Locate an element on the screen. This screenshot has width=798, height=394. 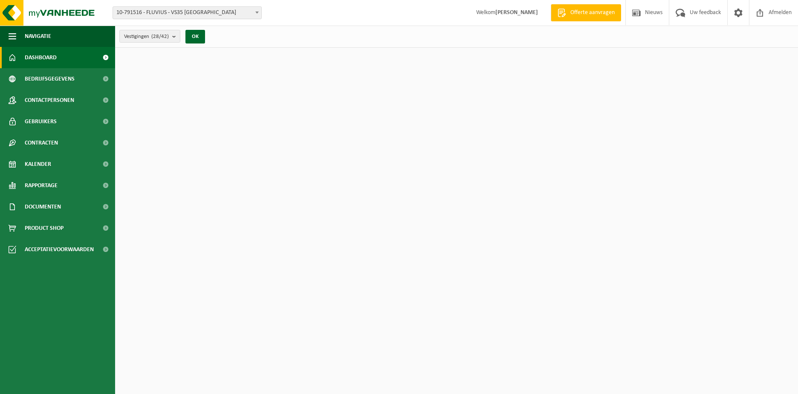
span: Navigatie is located at coordinates (38, 36).